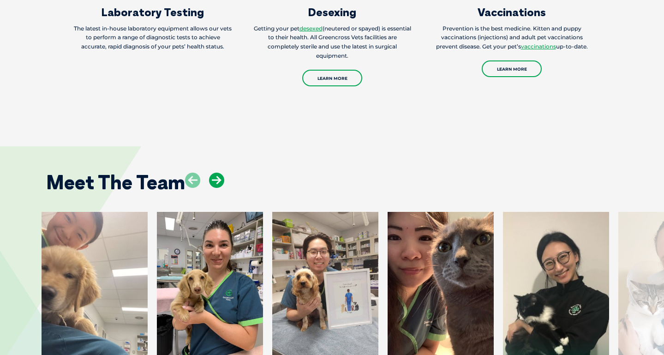 The width and height of the screenshot is (664, 355). Describe the element at coordinates (115, 182) in the screenshot. I see `h2: Meet The Team` at that location.